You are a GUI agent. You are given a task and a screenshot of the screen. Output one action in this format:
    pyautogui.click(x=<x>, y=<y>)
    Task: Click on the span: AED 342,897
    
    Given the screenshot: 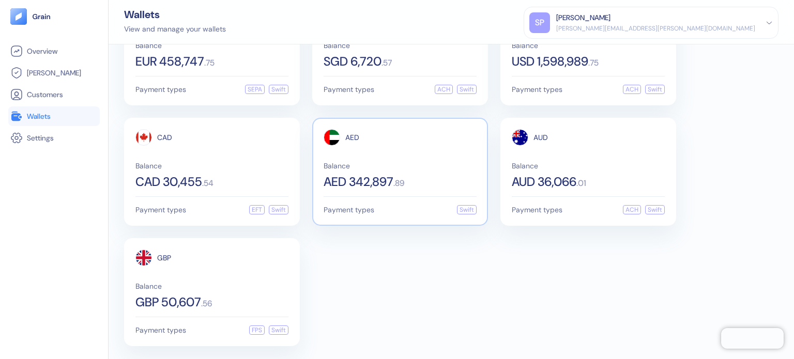 What is the action you would take?
    pyautogui.click(x=358, y=182)
    